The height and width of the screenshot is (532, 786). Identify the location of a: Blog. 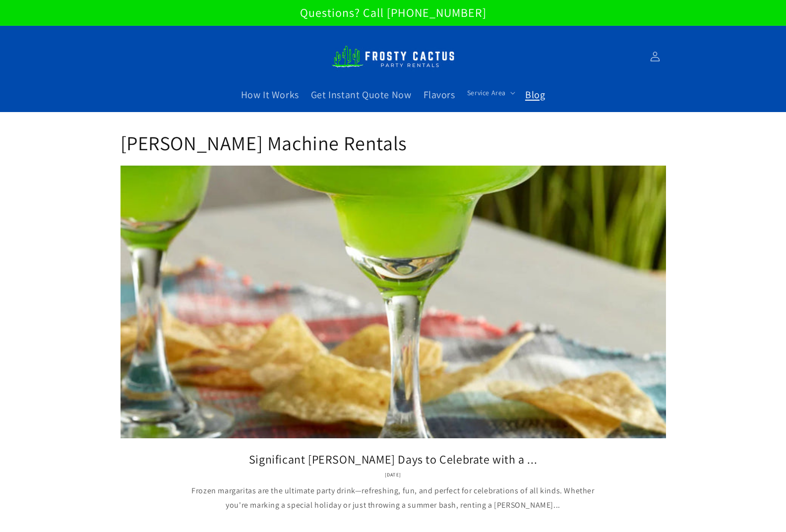
(535, 95).